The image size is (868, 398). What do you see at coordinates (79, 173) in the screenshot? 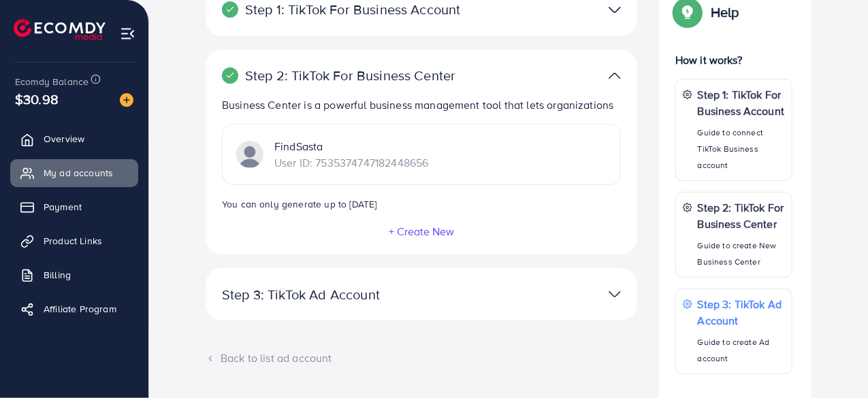
I see `span: My ad accounts` at bounding box center [79, 173].